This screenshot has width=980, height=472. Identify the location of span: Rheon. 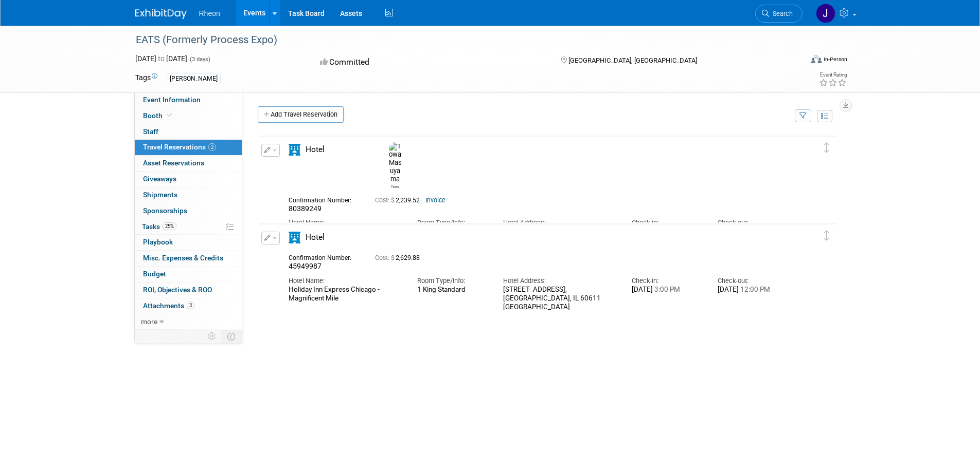
(210, 13).